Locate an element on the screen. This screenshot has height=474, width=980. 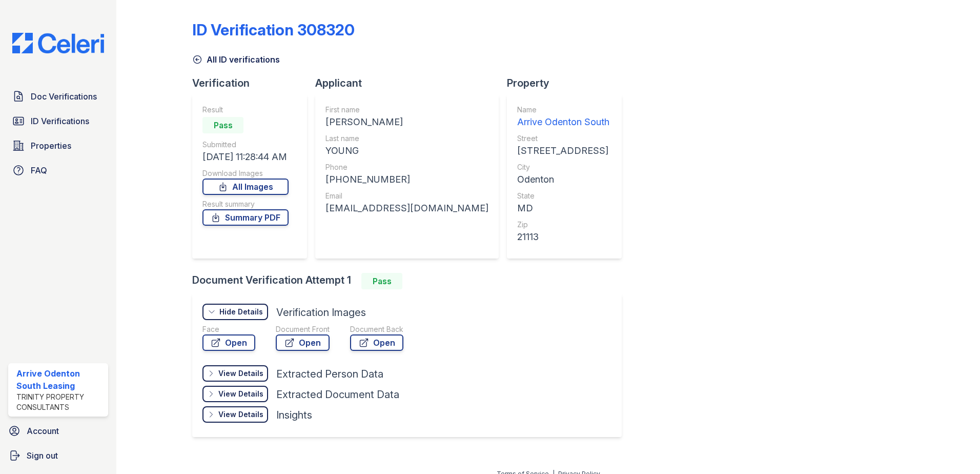
div: Extracted Person Data is located at coordinates (330, 373).